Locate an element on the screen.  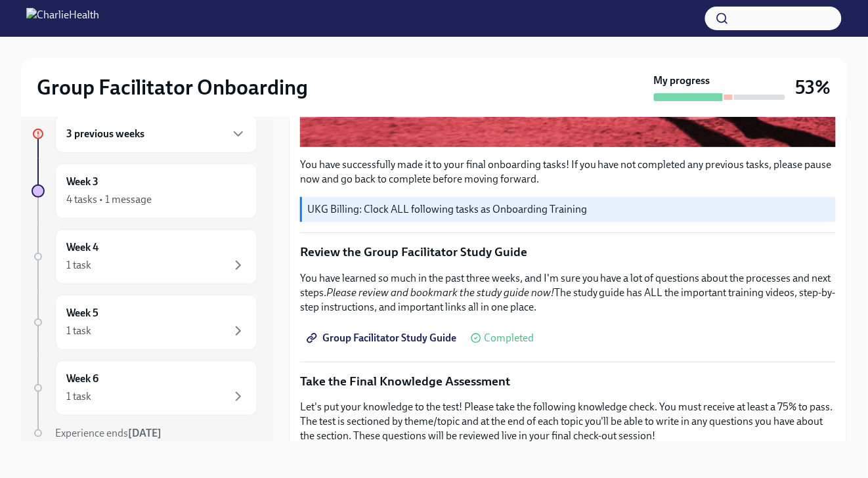
a: Week 61 task is located at coordinates (145, 388).